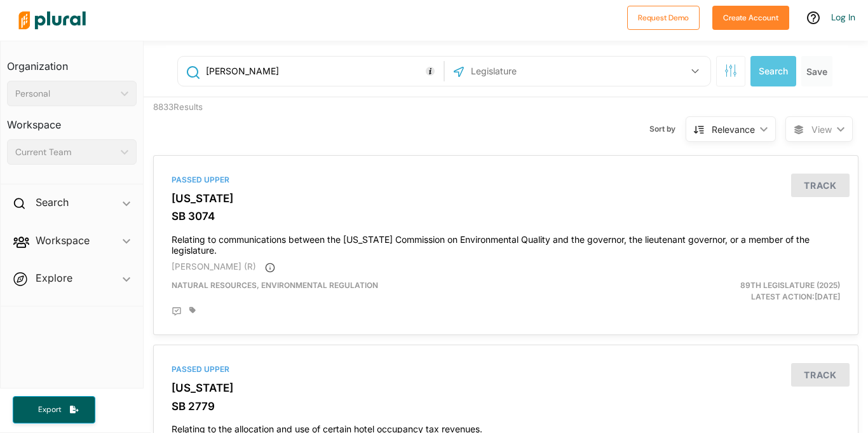 The image size is (868, 433). I want to click on div: Add tags, so click(192, 310).